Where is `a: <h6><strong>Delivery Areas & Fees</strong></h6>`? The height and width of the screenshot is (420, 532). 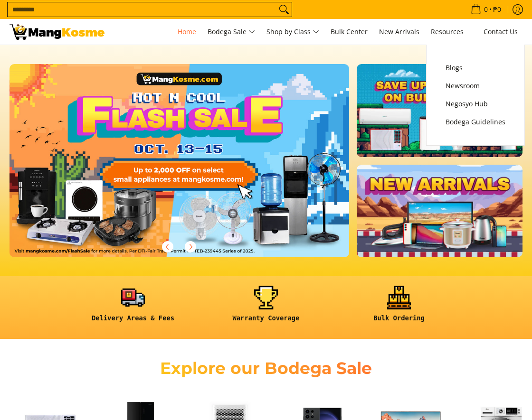
a: <h6><strong>Delivery Areas & Fees</strong></h6> is located at coordinates (133, 307).